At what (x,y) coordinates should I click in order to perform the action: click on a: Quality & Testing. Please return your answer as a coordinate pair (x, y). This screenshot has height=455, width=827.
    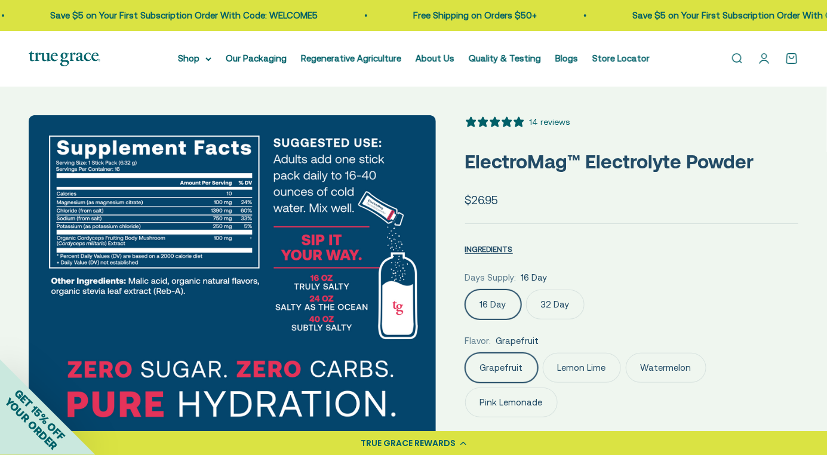
    Looking at the image, I should click on (505, 58).